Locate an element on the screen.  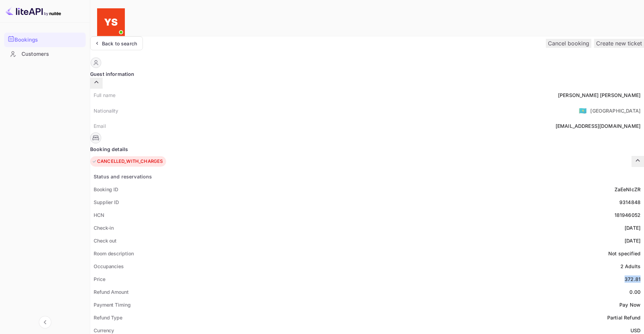
div: Partial Refund is located at coordinates (624, 317).